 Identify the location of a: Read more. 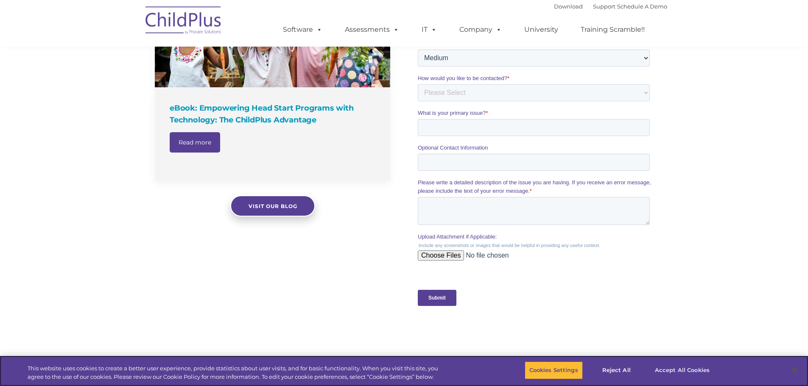
(195, 143).